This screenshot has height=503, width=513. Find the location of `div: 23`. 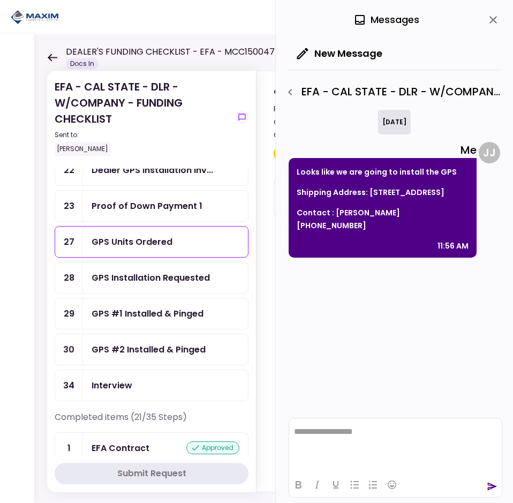

div: 23 is located at coordinates (69, 206).